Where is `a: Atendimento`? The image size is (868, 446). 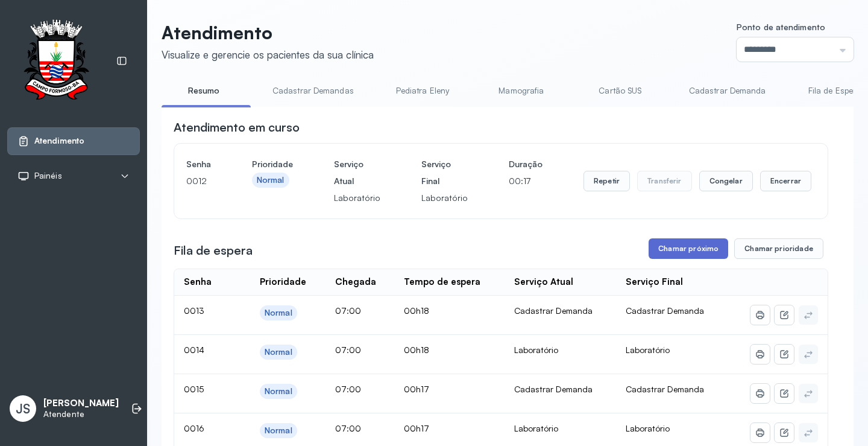
a: Atendimento is located at coordinates (73, 141).